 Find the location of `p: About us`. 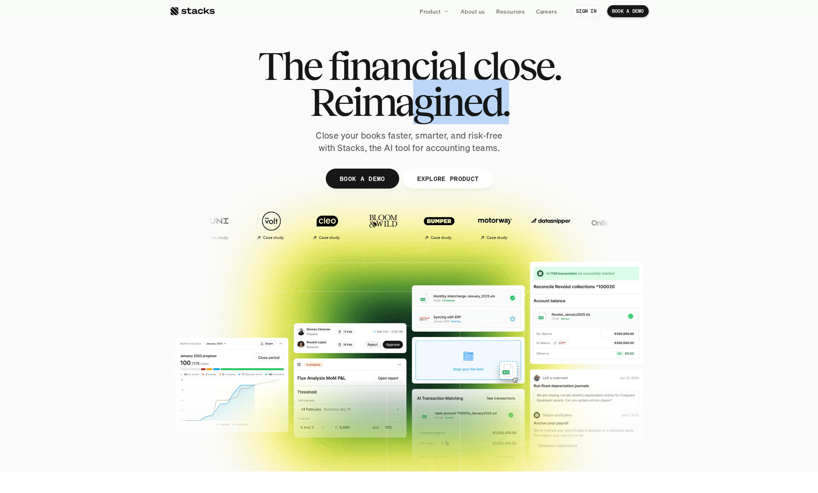

p: About us is located at coordinates (473, 11).